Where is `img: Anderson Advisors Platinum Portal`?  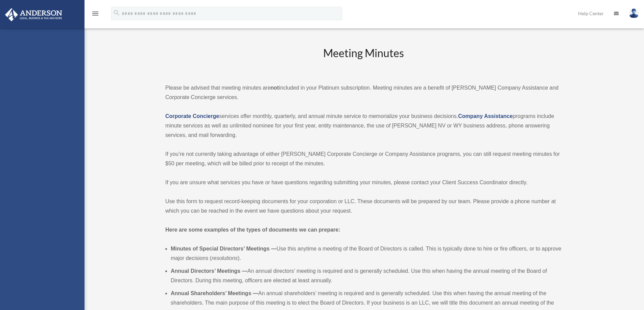 img: Anderson Advisors Platinum Portal is located at coordinates (33, 15).